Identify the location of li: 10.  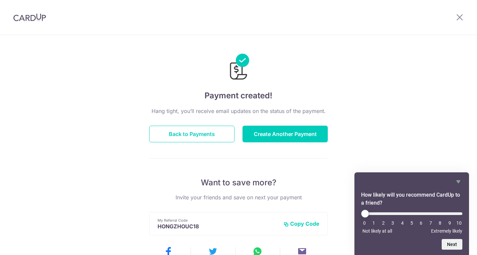
(459, 223).